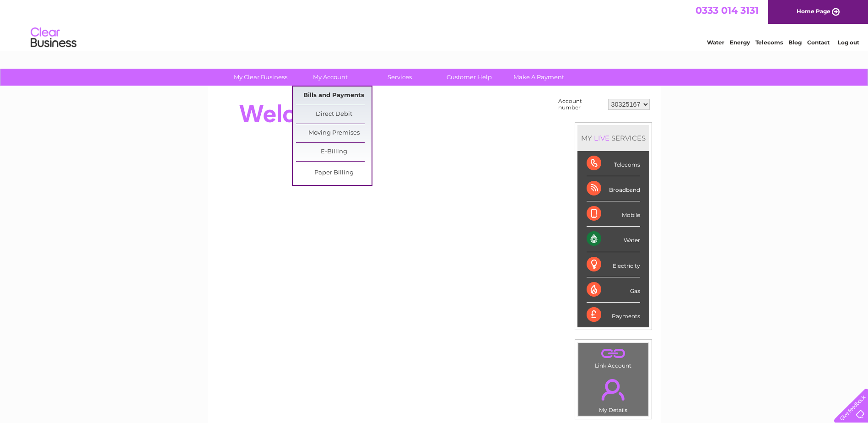  Describe the element at coordinates (613, 214) in the screenshot. I see `div: Mobile` at that location.